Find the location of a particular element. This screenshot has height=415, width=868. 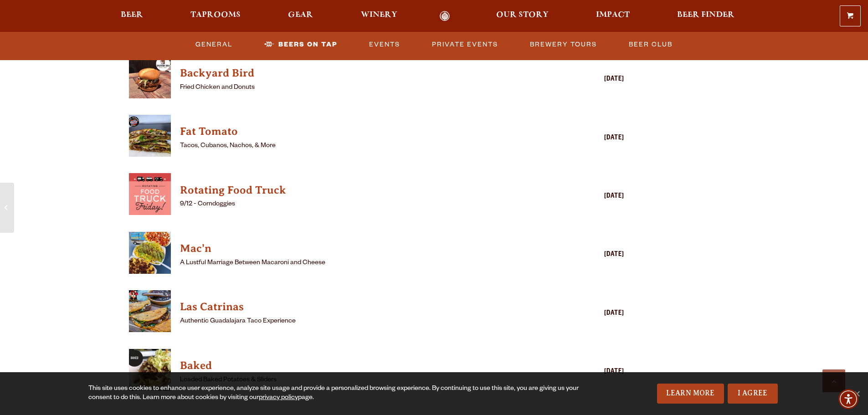

a: Gear is located at coordinates (300, 16).